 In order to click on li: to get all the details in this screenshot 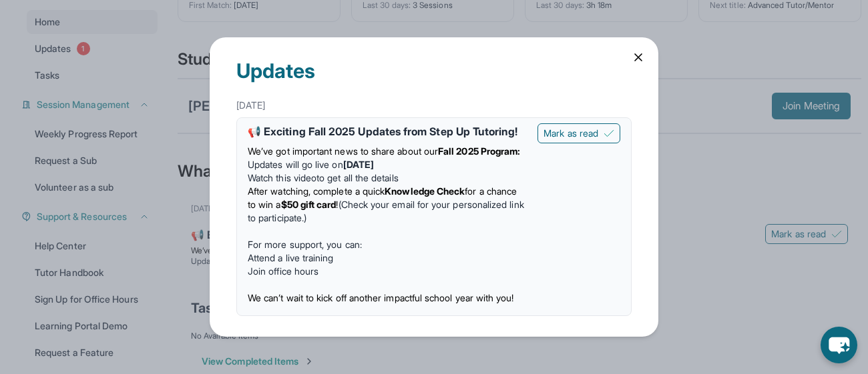, I will do `click(387, 178)`.